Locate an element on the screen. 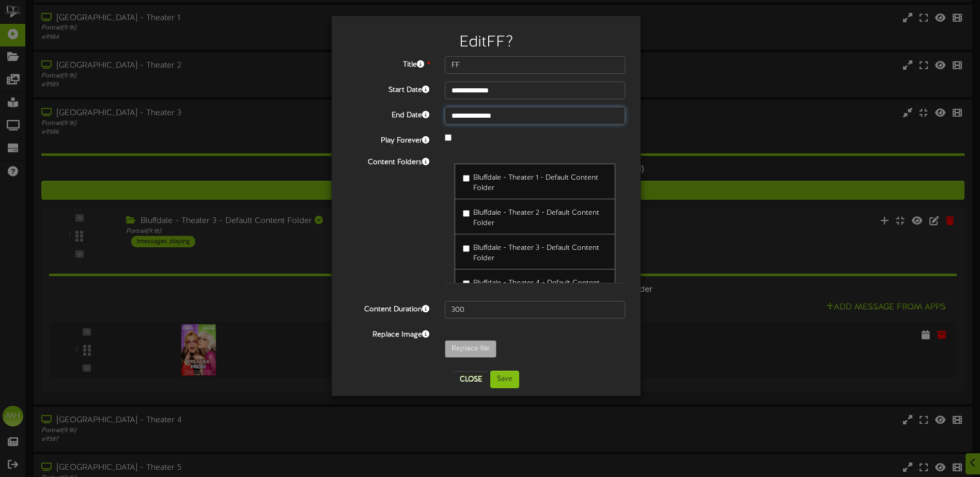  label: End Date is located at coordinates (387, 113).